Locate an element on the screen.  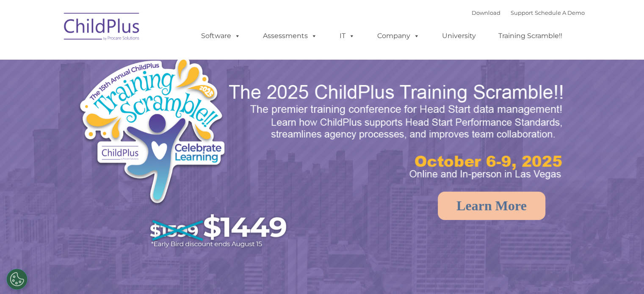
a: Download is located at coordinates (486, 13).